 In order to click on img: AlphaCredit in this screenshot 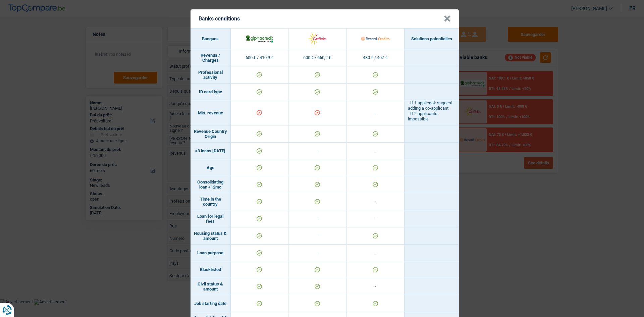, I will do `click(259, 39)`.